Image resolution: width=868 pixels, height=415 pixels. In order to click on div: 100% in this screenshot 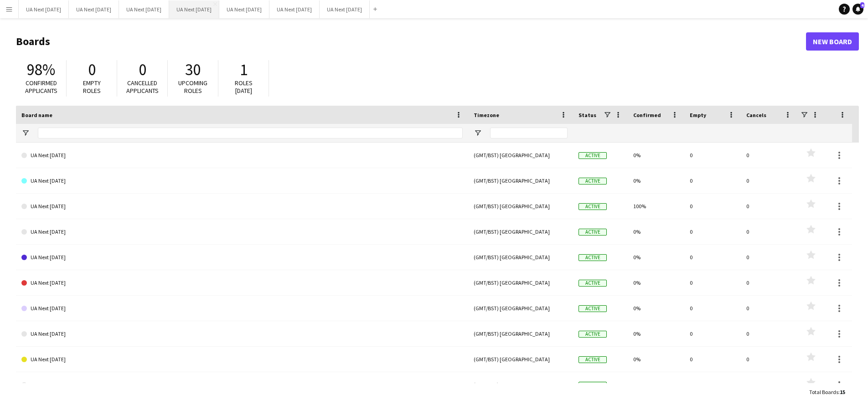, I will do `click(656, 206)`.